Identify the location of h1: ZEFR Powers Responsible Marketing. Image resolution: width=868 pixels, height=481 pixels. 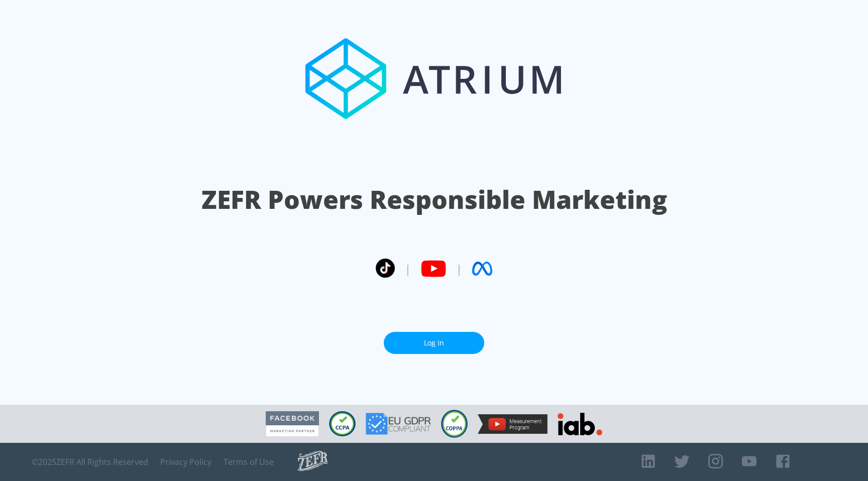
(434, 200).